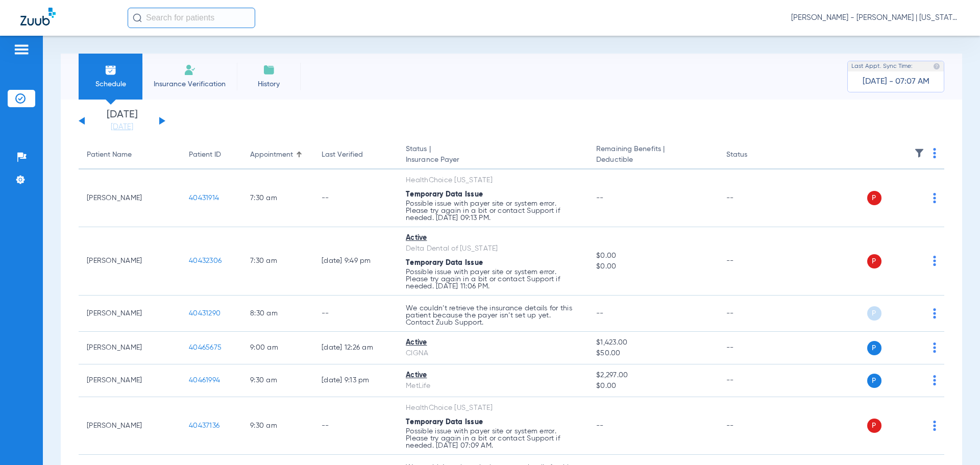 The image size is (980, 465). What do you see at coordinates (653, 376) in the screenshot?
I see `span: $2,297.00` at bounding box center [653, 376].